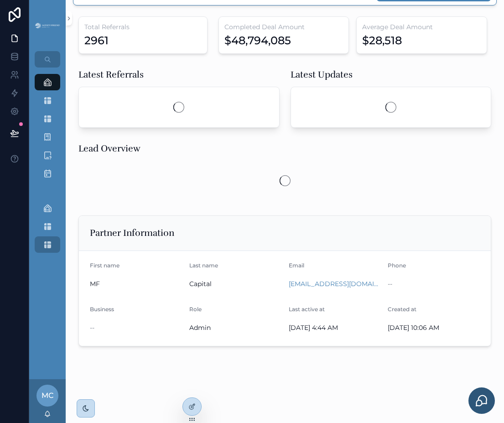 The width and height of the screenshot is (504, 423). I want to click on span: Business, so click(101, 309).